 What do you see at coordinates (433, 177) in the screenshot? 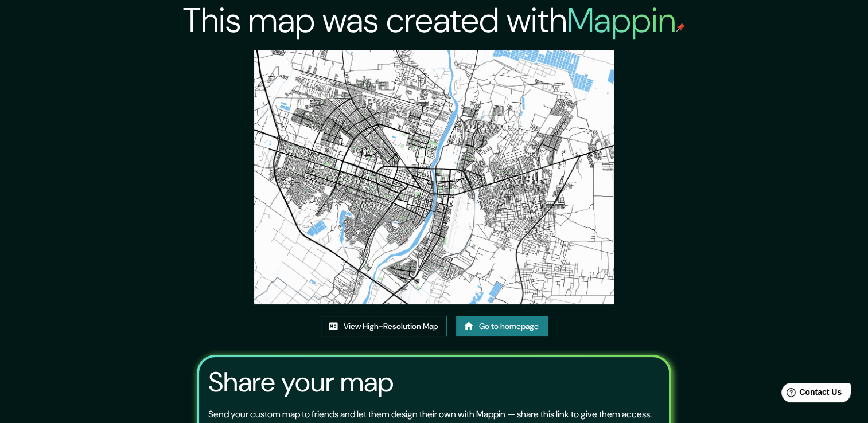
I see `img: created-map` at bounding box center [433, 177].